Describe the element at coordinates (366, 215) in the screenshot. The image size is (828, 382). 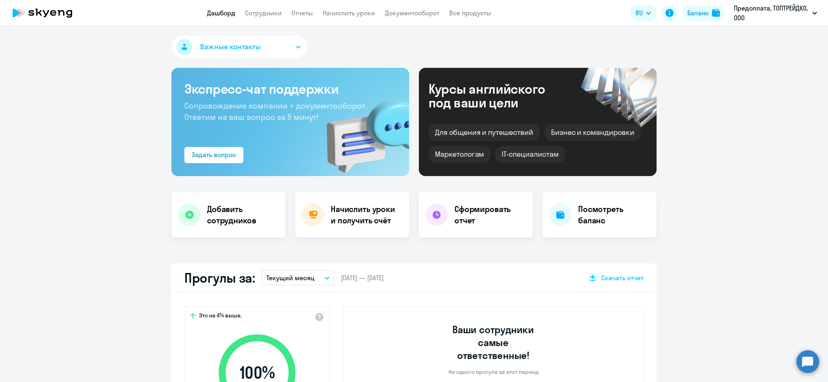
I see `h4: Начислить уроки и получить счёт` at that location.